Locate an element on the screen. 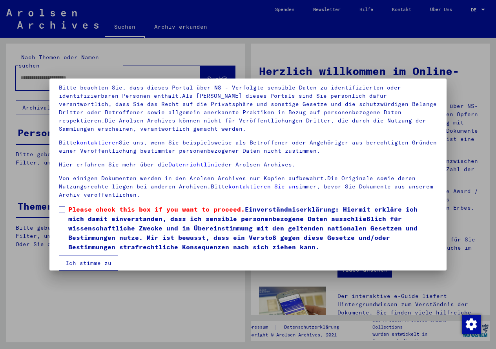 The width and height of the screenshot is (496, 349). a: kontaktieren is located at coordinates (98, 143).